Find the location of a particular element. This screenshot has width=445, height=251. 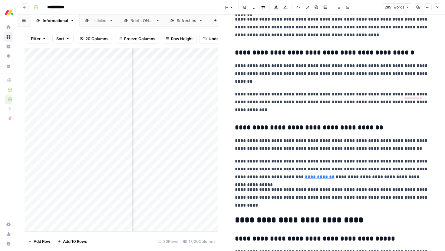

span: 20 Columns is located at coordinates (97, 39).